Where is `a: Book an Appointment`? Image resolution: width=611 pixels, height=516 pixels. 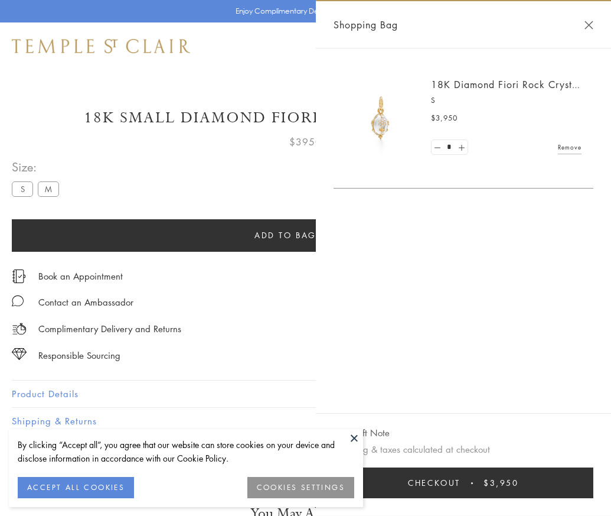 a: Book an Appointment is located at coordinates (80, 276).